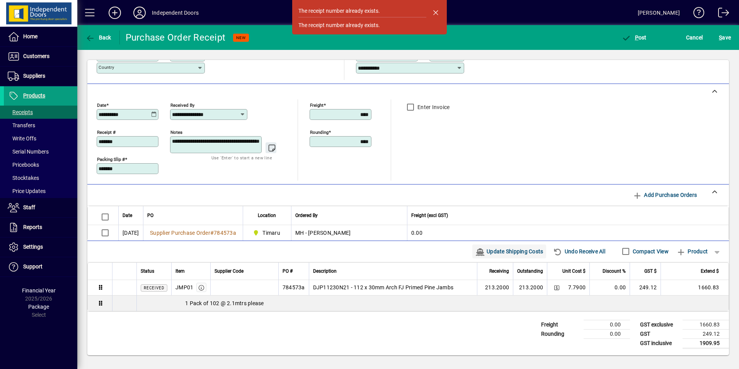  I want to click on span: Cancel, so click(695, 37).